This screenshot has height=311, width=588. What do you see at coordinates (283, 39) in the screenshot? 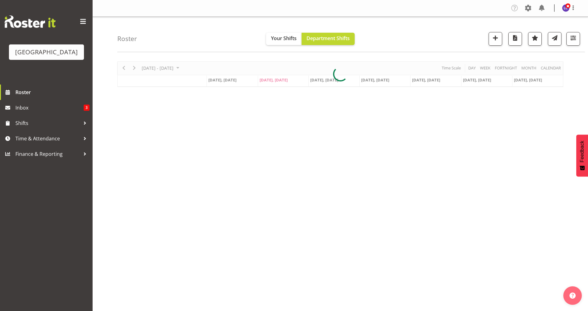
I see `button: Your Shifts` at bounding box center [283, 39].